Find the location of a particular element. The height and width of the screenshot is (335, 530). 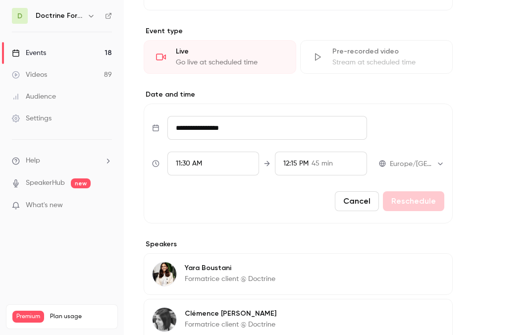

div: Events is located at coordinates (29, 53).